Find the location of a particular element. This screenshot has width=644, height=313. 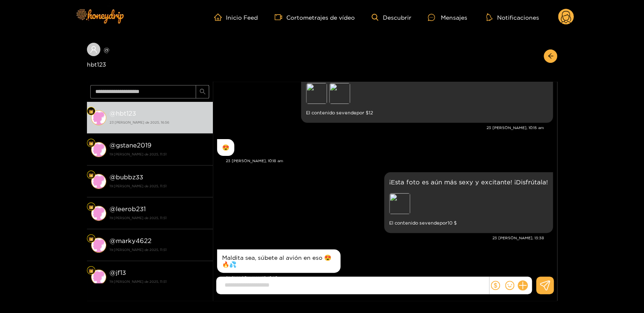

div: 23 de agosto, 10:18 am is located at coordinates (226, 147).